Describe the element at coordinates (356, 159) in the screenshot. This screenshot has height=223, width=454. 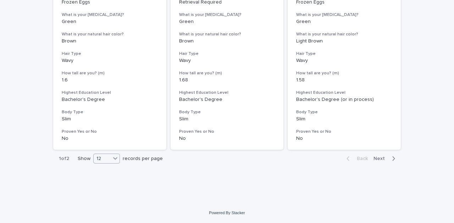
I see `button: Back` at that location.